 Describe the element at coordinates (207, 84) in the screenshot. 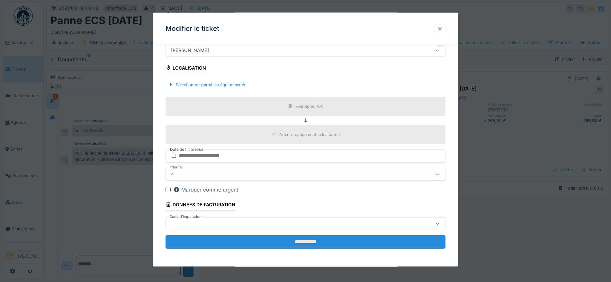

I see `div: Sélectionner parmi les équipements` at that location.